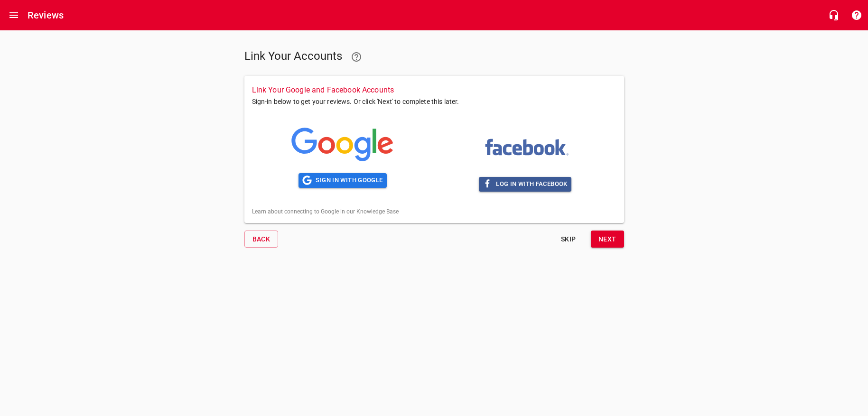 The width and height of the screenshot is (868, 416). Describe the element at coordinates (337, 57) in the screenshot. I see `h5: Link Your Accounts` at that location.